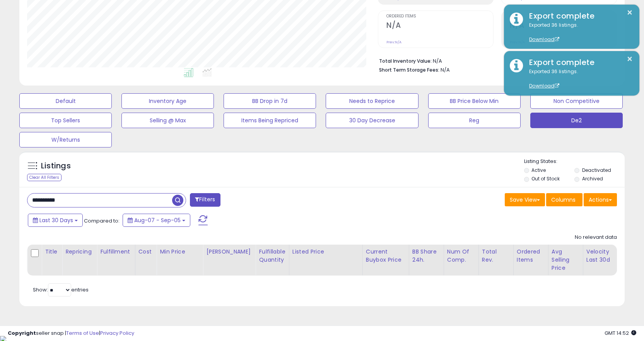  What do you see at coordinates (600, 256) in the screenshot?
I see `div: Velocity Last 30d` at bounding box center [600, 256].